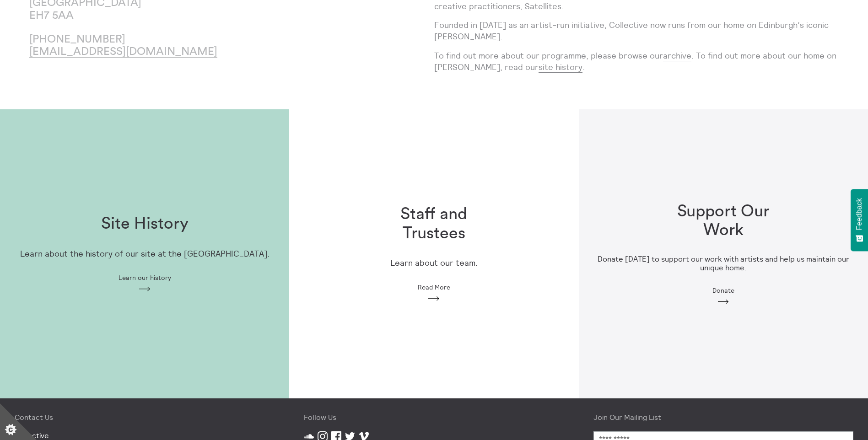 Image resolution: width=868 pixels, height=440 pixels. What do you see at coordinates (724, 291) in the screenshot?
I see `span: Donate` at bounding box center [724, 291].